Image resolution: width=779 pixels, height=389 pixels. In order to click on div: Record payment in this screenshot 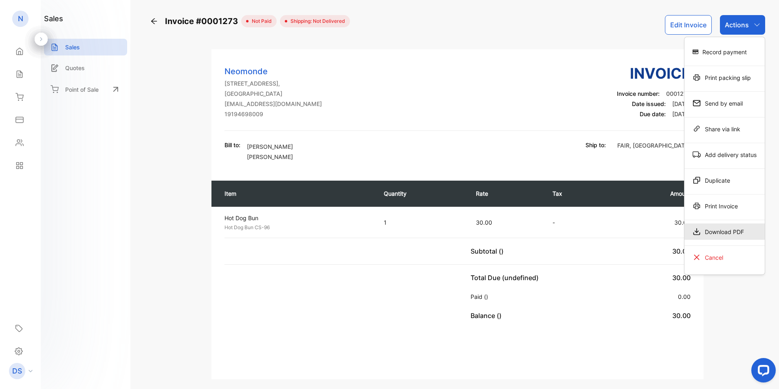, I will do `click(724, 52)`.